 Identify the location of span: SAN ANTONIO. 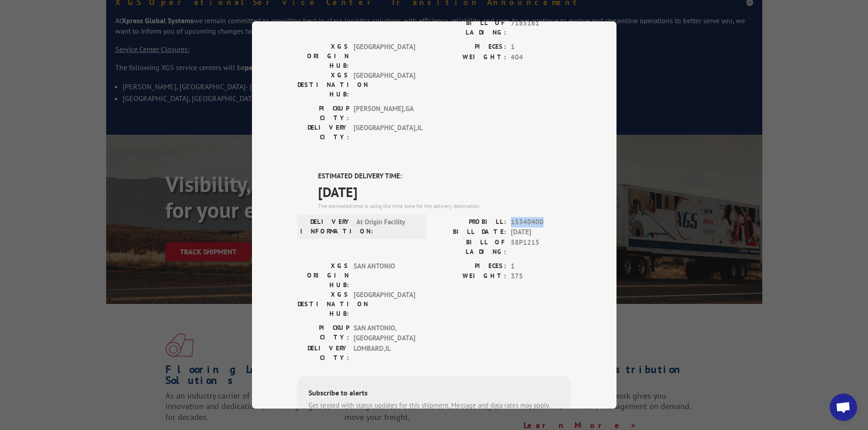
(384, 275).